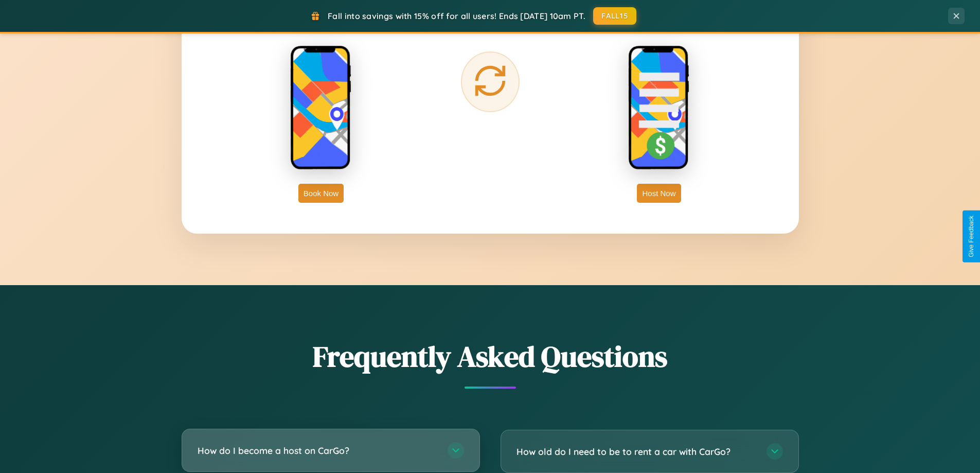  Describe the element at coordinates (491, 356) in the screenshot. I see `h2: Frequently Asked Questions` at that location.